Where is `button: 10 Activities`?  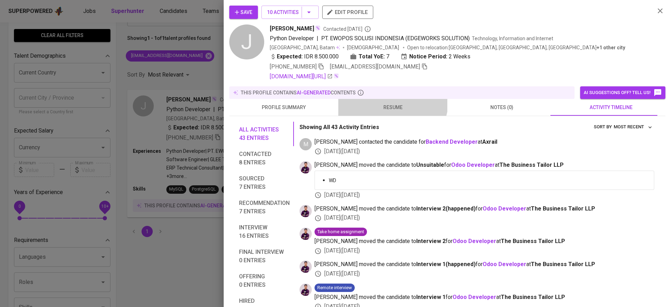 button: 10 Activities is located at coordinates (290, 12).